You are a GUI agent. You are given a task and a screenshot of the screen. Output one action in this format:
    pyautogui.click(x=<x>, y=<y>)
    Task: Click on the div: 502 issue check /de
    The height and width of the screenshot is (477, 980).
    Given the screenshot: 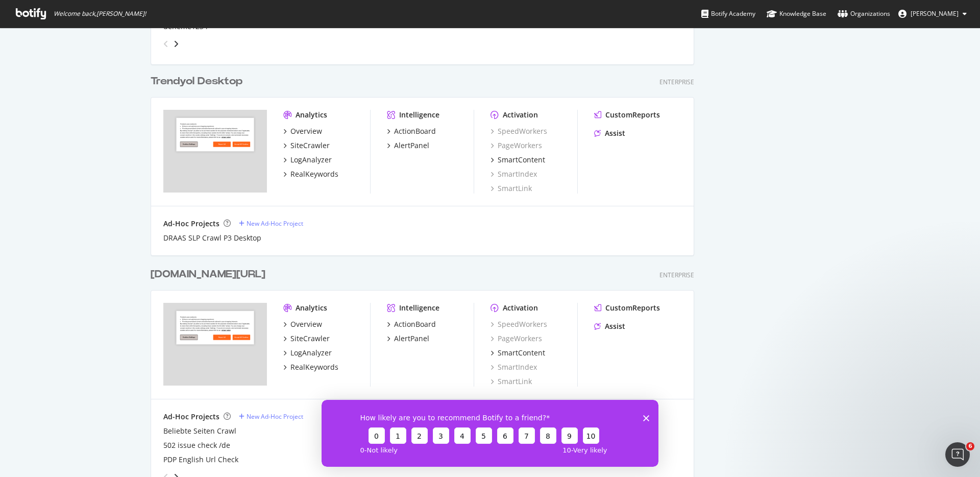 What is the action you would take?
    pyautogui.click(x=197, y=445)
    